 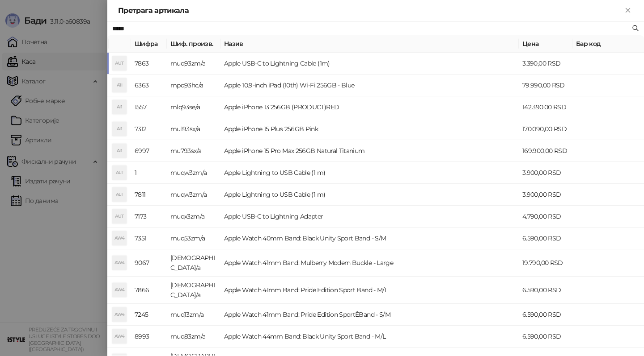 What do you see at coordinates (149, 291) in the screenshot?
I see `td: 7866` at bounding box center [149, 291].